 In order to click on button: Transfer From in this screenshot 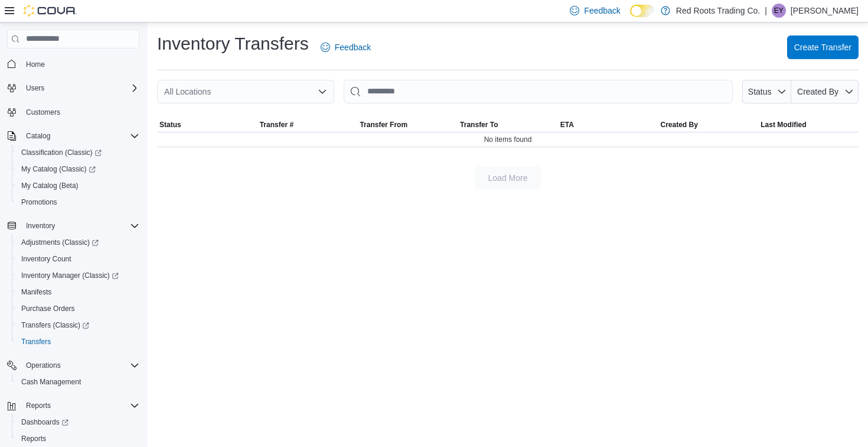, I will do `click(408, 125)`.